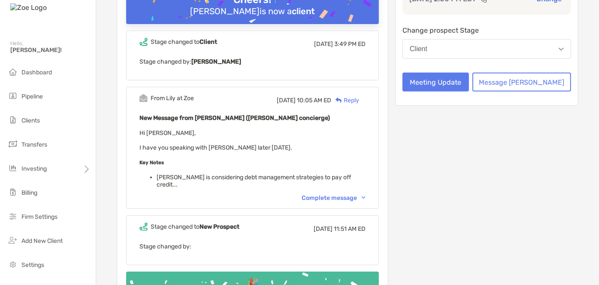  Describe the element at coordinates (13, 240) in the screenshot. I see `img: add_new_client icon` at that location.